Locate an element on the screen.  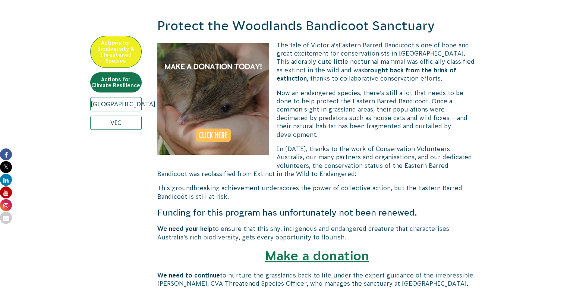
span: to ensure that this shy, indigenous and endangered creature that characterises Australia’s rich b... is located at coordinates (303, 233).